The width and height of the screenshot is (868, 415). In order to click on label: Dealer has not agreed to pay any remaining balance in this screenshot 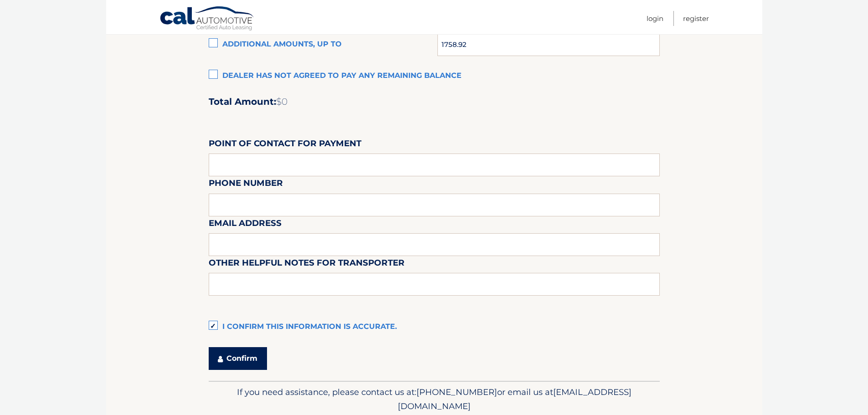, I will do `click(434, 76)`.